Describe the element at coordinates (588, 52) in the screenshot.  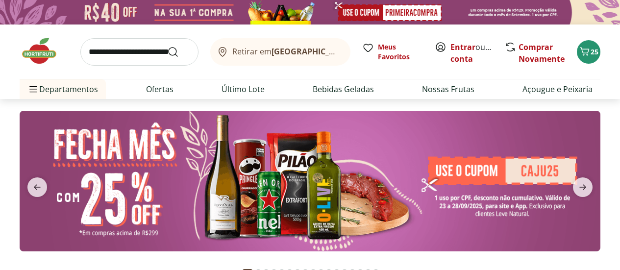
I see `button: Carrinho` at that location.